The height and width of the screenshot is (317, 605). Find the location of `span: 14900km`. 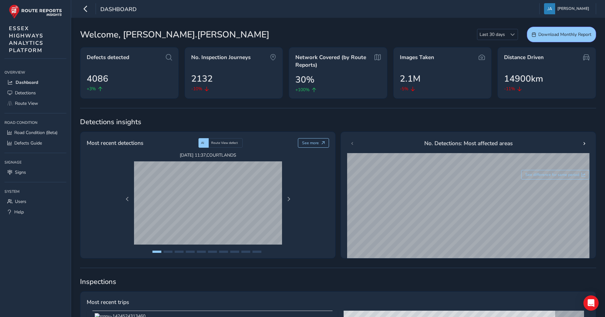

span: 14900km is located at coordinates (523, 79).